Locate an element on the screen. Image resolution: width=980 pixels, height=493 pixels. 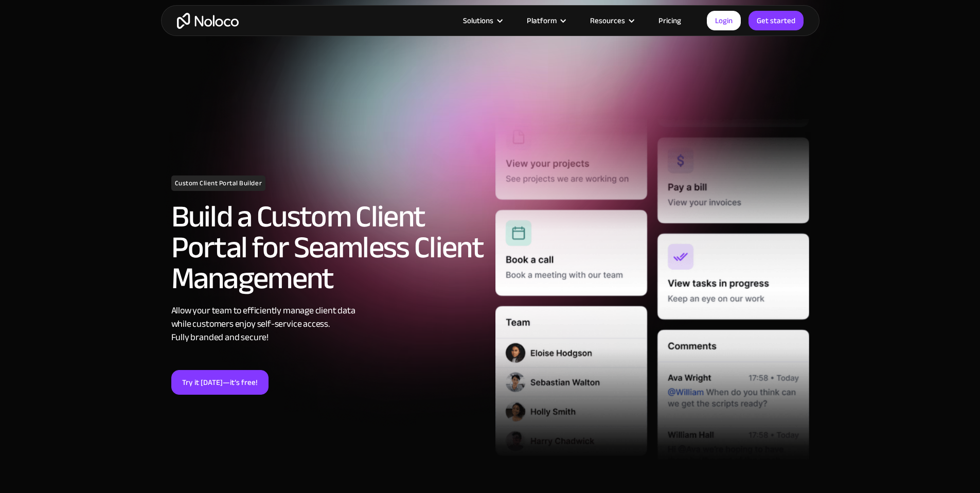
a: Get started is located at coordinates (776, 21).